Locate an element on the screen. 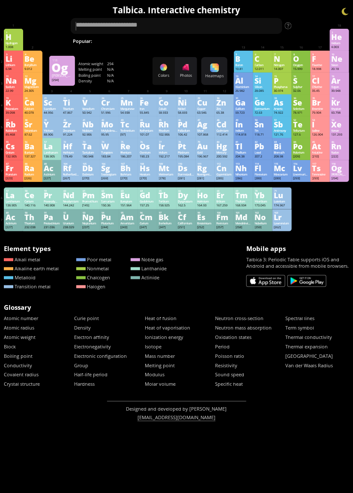 The height and width of the screenshot is (493, 353). div: Nitrogen is located at coordinates (282, 65).